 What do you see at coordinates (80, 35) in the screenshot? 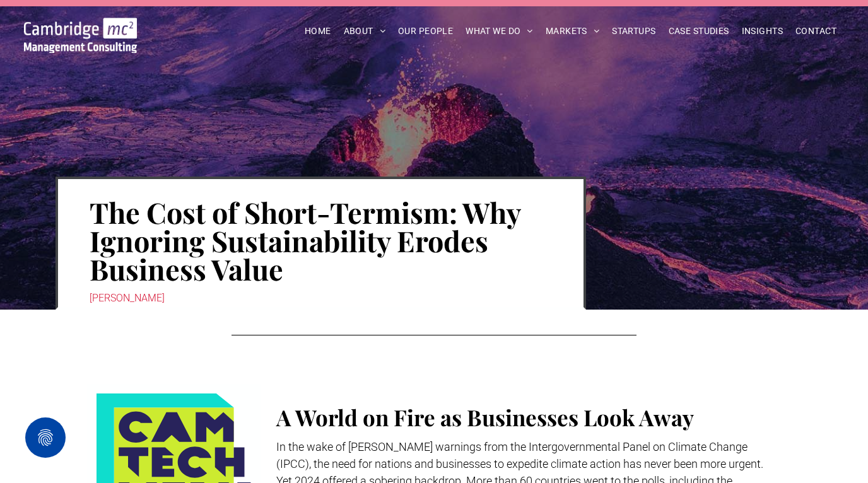
I see `img: Go to Homepage` at bounding box center [80, 35].